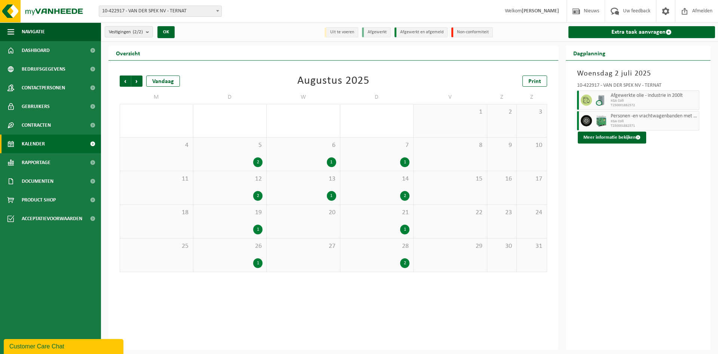 The height and width of the screenshot is (354, 718). What do you see at coordinates (502, 112) in the screenshot?
I see `span: 2` at bounding box center [502, 112].